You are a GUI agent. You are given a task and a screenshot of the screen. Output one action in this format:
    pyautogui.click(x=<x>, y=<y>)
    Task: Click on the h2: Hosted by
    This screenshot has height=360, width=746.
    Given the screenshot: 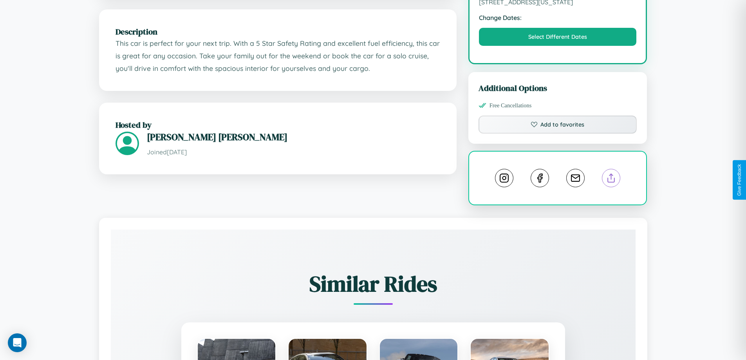 What is the action you would take?
    pyautogui.click(x=278, y=125)
    